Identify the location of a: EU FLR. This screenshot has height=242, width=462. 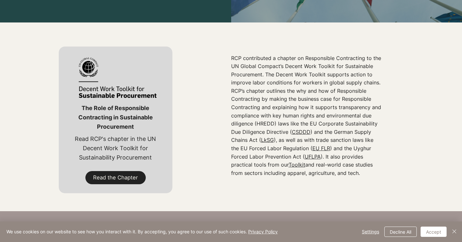
(321, 148).